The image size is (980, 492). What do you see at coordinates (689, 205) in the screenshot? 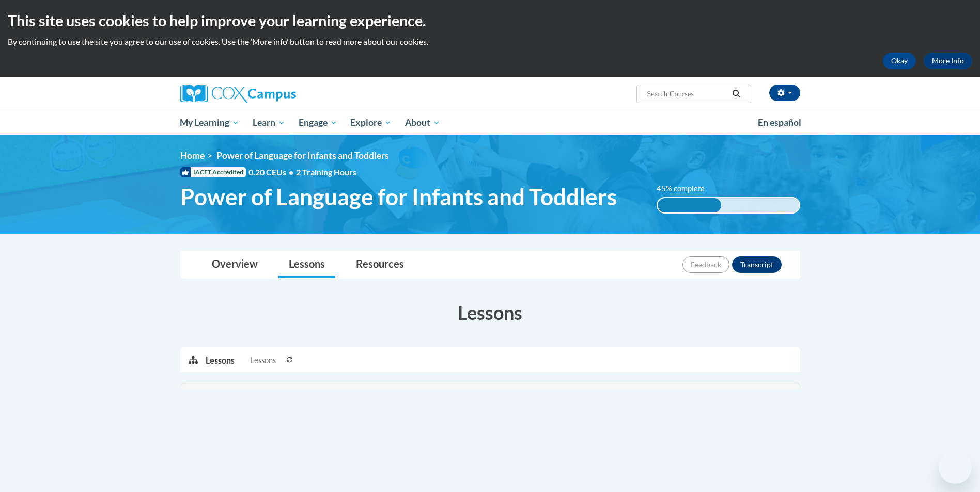
I see `div: 45% complete` at bounding box center [689, 205].